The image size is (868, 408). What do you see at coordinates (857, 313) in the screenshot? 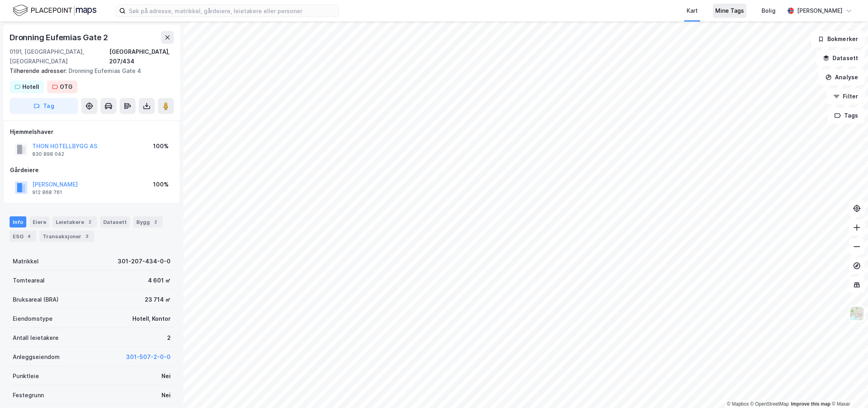
I see `img: Z` at bounding box center [857, 313].